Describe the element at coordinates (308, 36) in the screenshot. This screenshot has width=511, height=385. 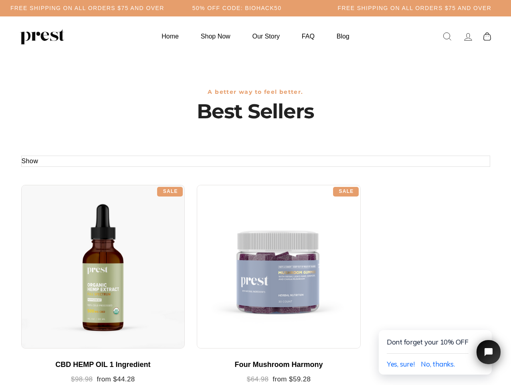
I see `a: FAQ` at that location.